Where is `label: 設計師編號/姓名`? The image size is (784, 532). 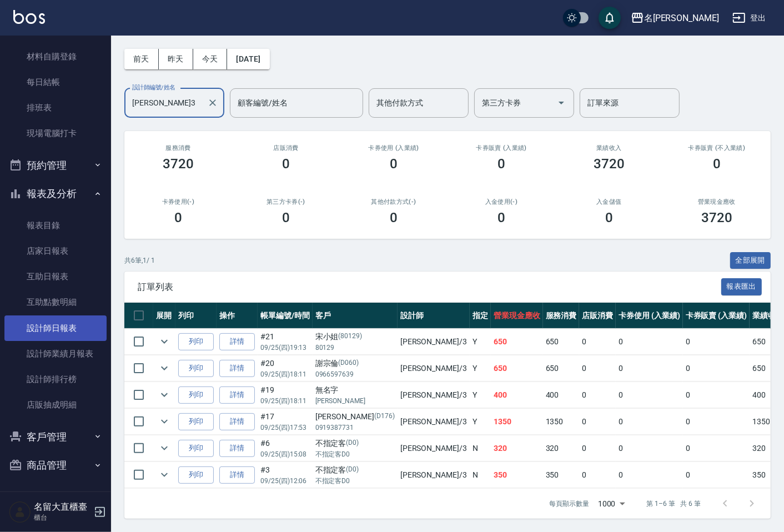
label: 設計師編號/姓名 is located at coordinates (154, 87).